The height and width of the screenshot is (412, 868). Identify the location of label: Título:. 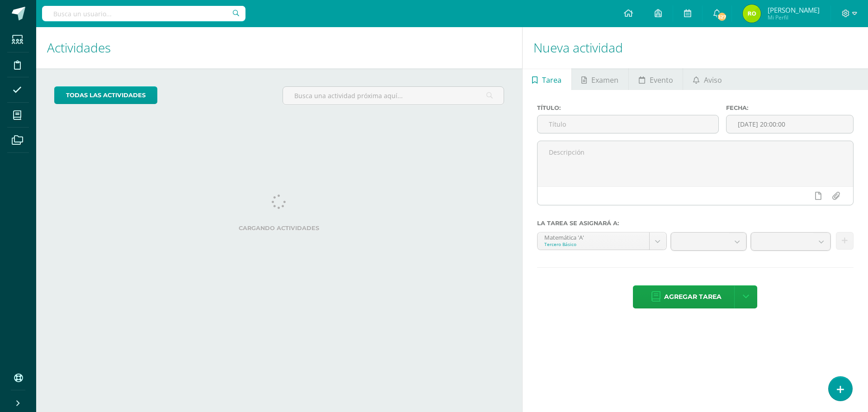
(628, 107).